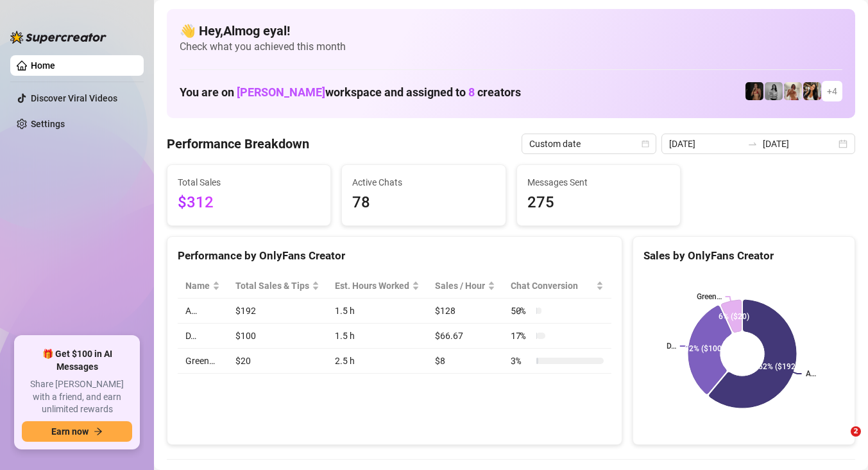 The height and width of the screenshot is (470, 868). I want to click on div: Sales by OnlyFans Creator, so click(744, 256).